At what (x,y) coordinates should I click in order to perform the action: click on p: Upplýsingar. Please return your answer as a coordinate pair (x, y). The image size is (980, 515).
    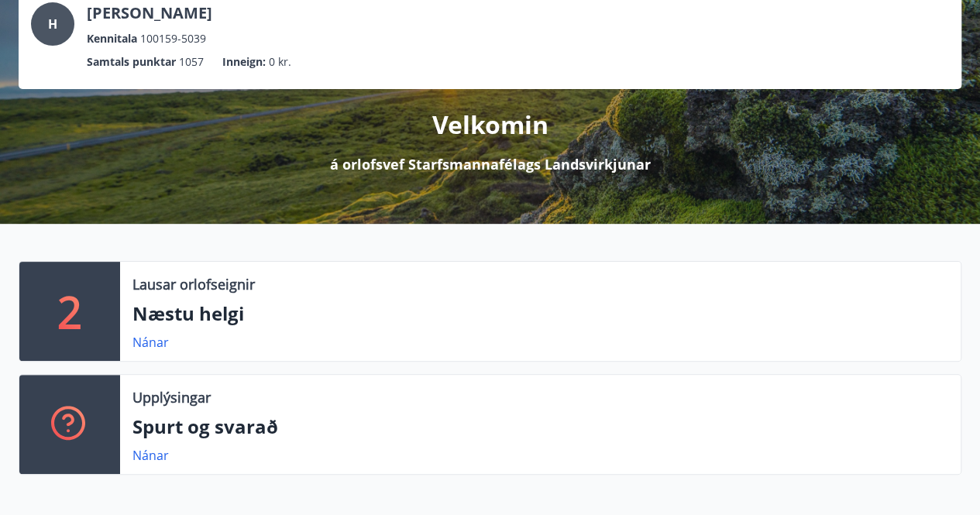
    Looking at the image, I should click on (171, 397).